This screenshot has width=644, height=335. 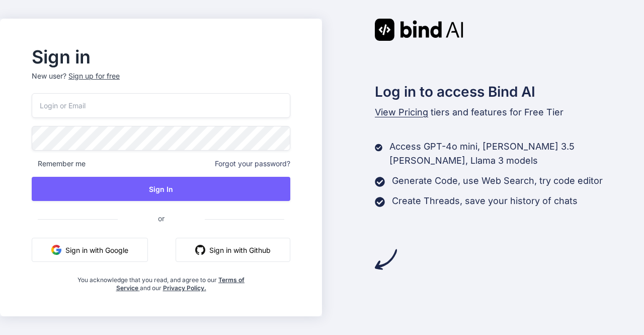 What do you see at coordinates (509, 91) in the screenshot?
I see `h2: Log in to access Bind AI` at bounding box center [509, 91].